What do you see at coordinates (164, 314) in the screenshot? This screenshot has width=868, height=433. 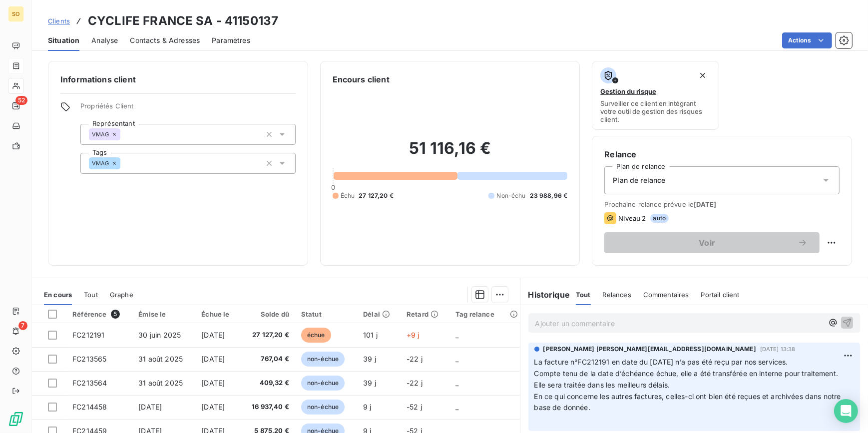 I see `div: Émise le` at bounding box center [164, 314].